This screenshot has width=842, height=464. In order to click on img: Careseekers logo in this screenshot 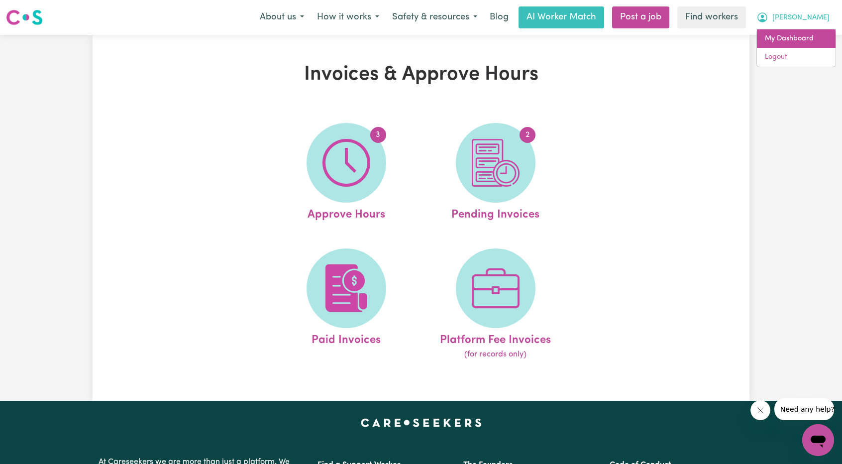, I will do `click(24, 17)`.